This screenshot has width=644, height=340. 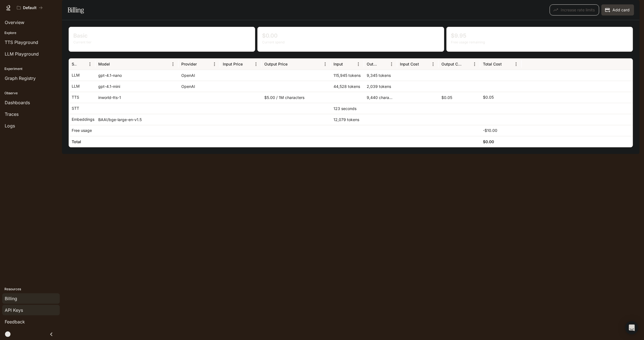 What do you see at coordinates (137, 86) in the screenshot?
I see `div: gpt-4.1-mini` at bounding box center [137, 86].